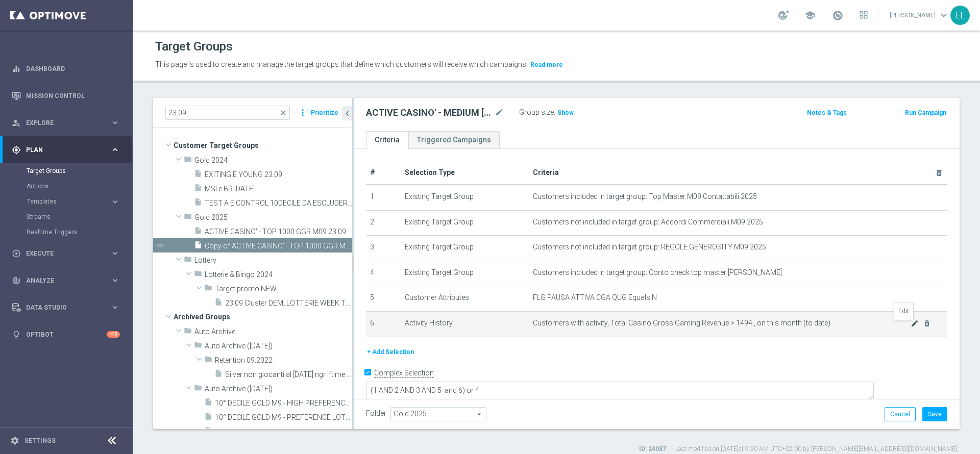 The width and height of the screenshot is (980, 454). Describe the element at coordinates (66, 281) in the screenshot. I see `button: track_changes Analyze keyboard_arrow_right` at that location.